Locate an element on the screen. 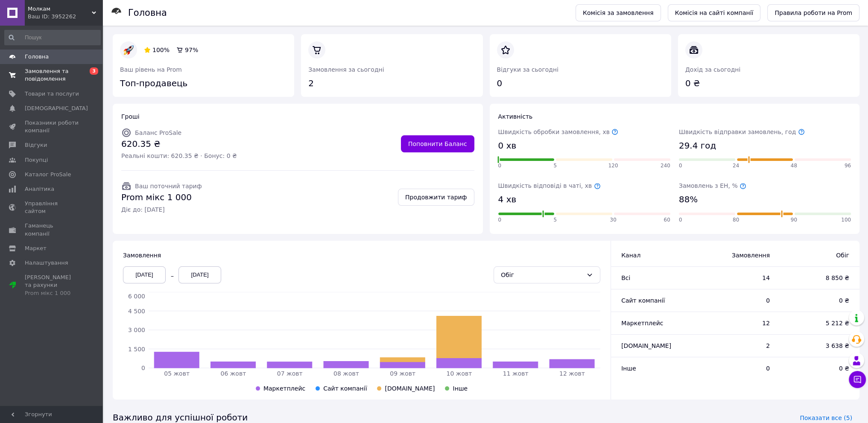 This screenshot has height=423, width=868. span: 30 is located at coordinates (613, 220).